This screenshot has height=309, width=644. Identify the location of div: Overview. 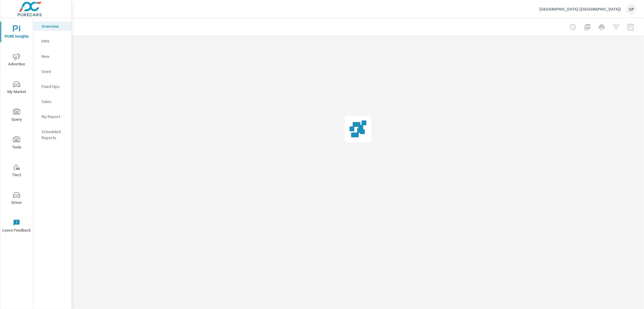
(52, 27).